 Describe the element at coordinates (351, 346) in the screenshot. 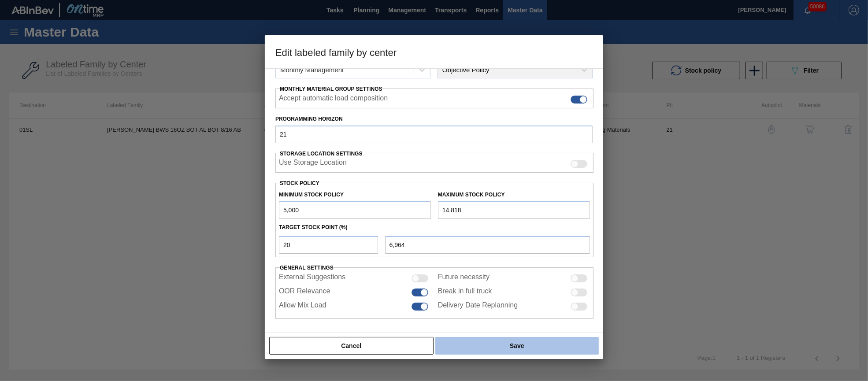

I see `button: Cancel` at that location.